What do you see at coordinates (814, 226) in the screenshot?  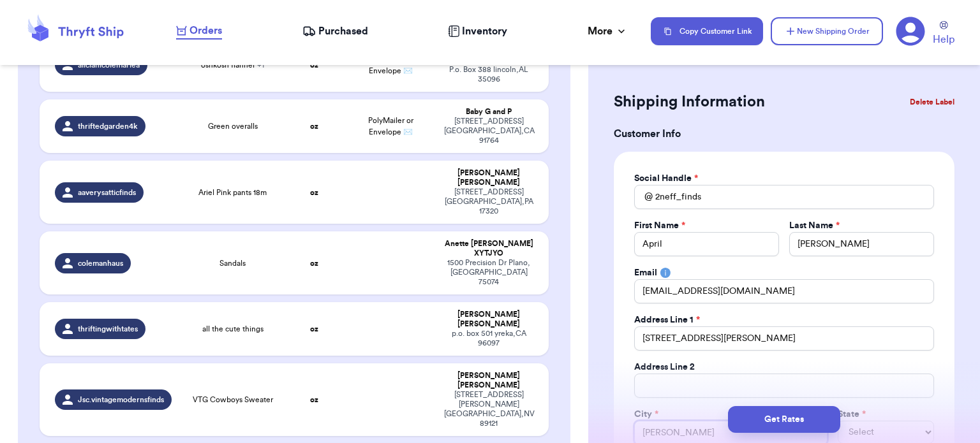 I see `label: Last Name` at bounding box center [814, 226].